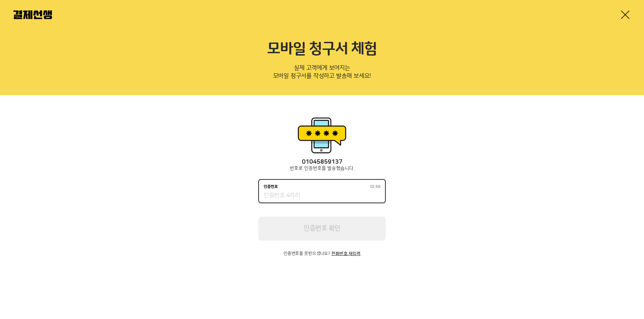  I want to click on p: 01045859137, so click(322, 162).